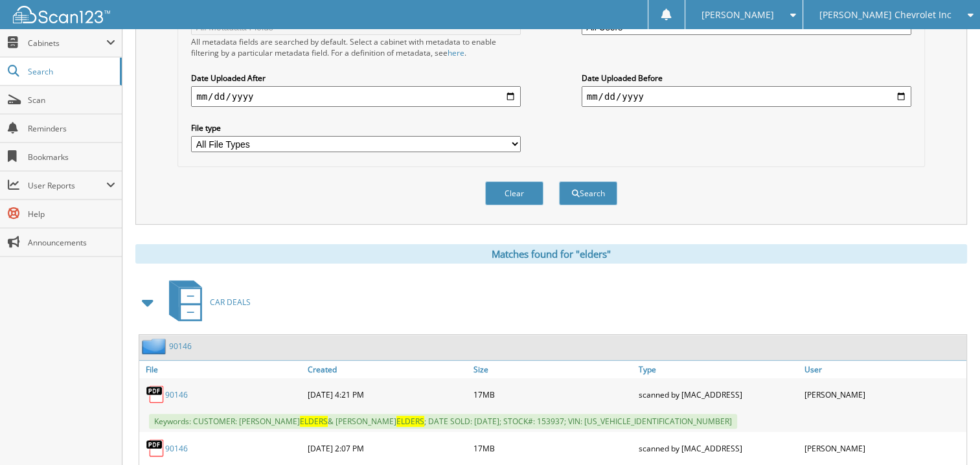 Image resolution: width=980 pixels, height=465 pixels. What do you see at coordinates (71, 242) in the screenshot?
I see `span: Announcements` at bounding box center [71, 242].